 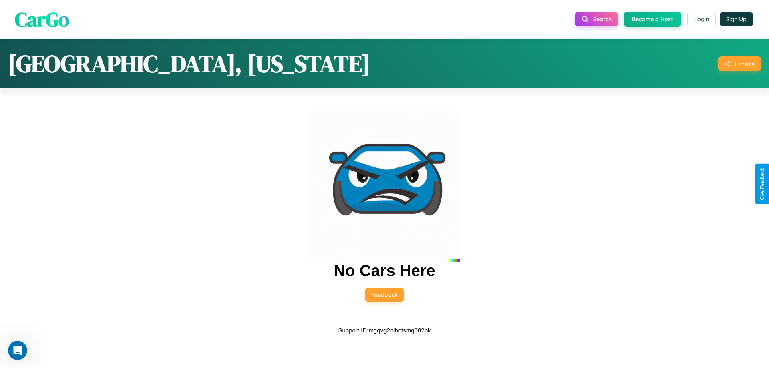 What do you see at coordinates (384, 295) in the screenshot?
I see `button: Feedback` at bounding box center [384, 295].